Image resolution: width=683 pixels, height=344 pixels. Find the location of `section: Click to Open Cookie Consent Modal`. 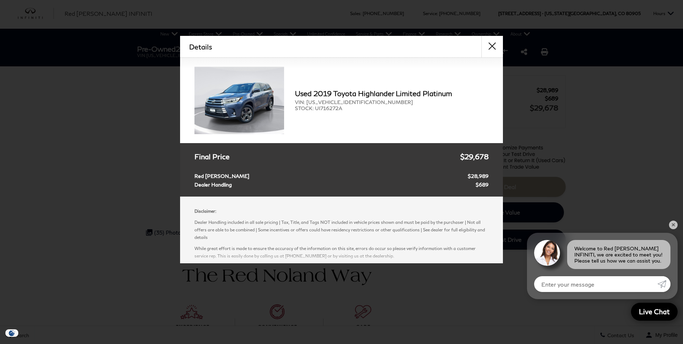

section: Click to Open Cookie Consent Modal is located at coordinates (12, 333).